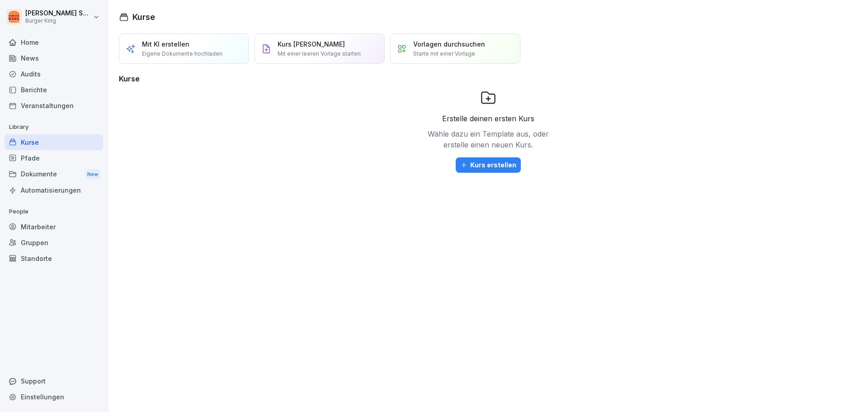 This screenshot has width=868, height=412. Describe the element at coordinates (182, 54) in the screenshot. I see `p: Eigene Dokumente hochladen` at that location.